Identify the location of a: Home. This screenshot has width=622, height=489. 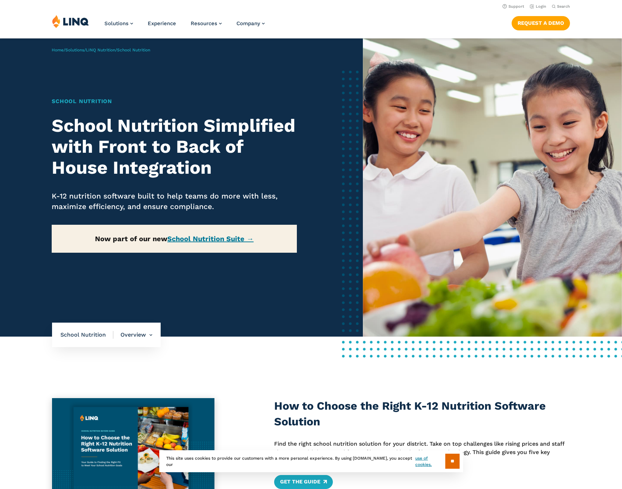
(58, 50).